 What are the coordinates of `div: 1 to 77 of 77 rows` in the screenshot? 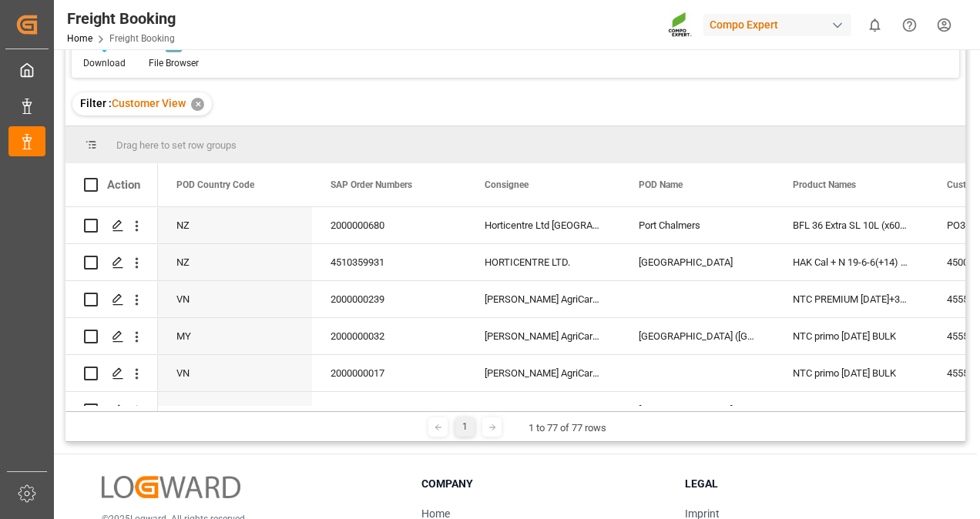 It's located at (567, 428).